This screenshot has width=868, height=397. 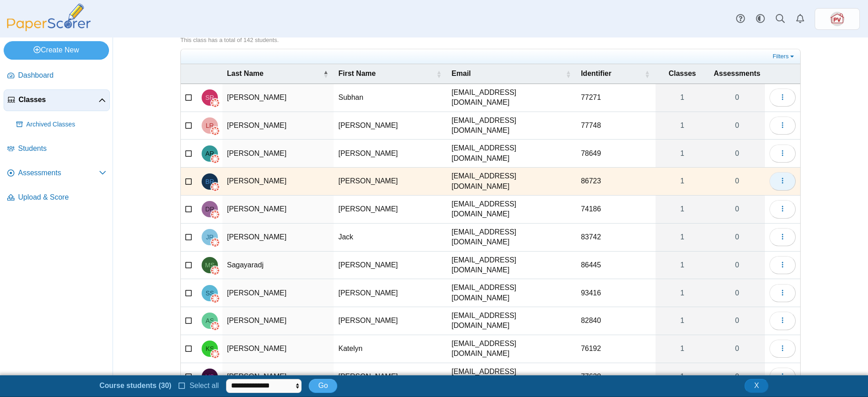 I want to click on span: Select all, so click(x=202, y=385).